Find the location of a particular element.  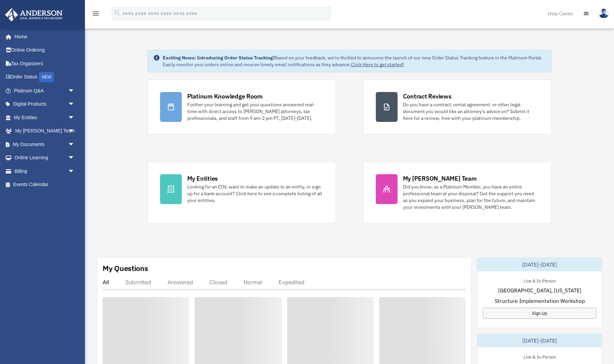

div: Answered is located at coordinates (180, 282).